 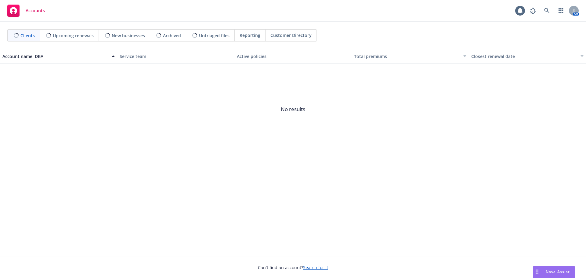 What do you see at coordinates (547, 11) in the screenshot?
I see `a: Search` at bounding box center [547, 11].